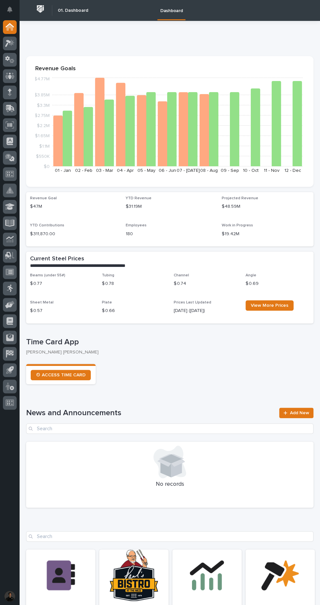 The width and height of the screenshot is (320, 605). What do you see at coordinates (125, 171) in the screenshot?
I see `text: 04 - Apr` at bounding box center [125, 171].